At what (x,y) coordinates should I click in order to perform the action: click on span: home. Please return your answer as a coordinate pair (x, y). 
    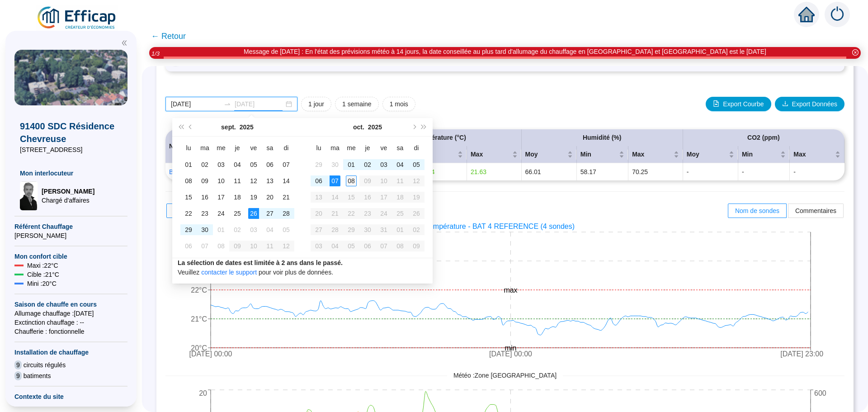
    Looking at the image, I should click on (807, 14).